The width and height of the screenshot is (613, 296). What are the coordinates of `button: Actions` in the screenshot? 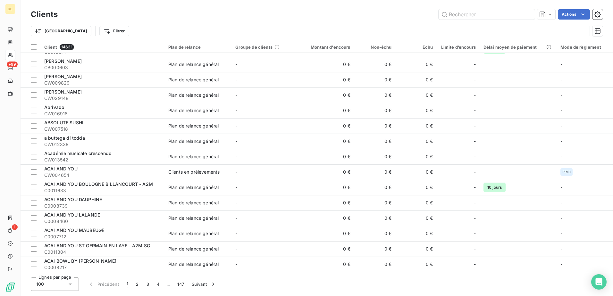 It's located at (574, 14).